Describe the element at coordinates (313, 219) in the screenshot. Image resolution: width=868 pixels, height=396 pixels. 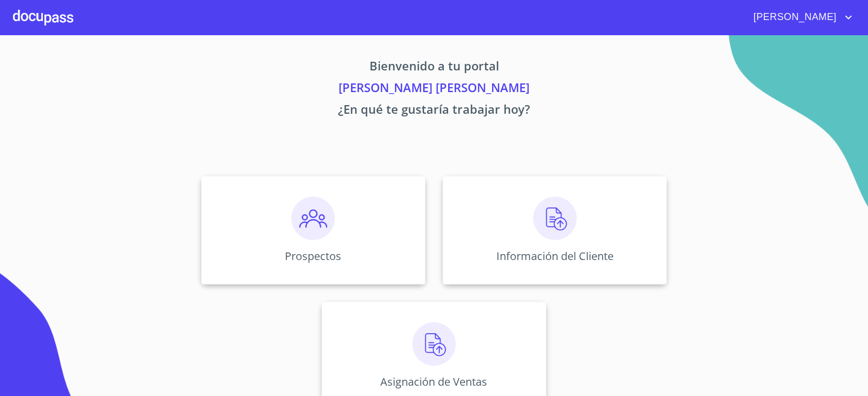
I see `img: prospectos.png` at that location.